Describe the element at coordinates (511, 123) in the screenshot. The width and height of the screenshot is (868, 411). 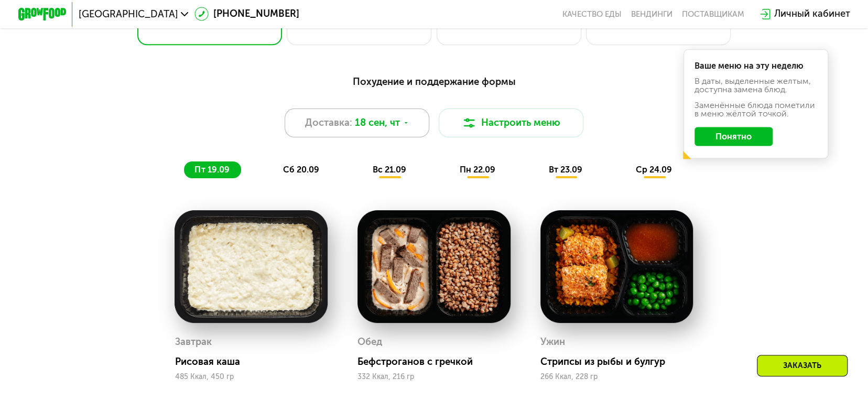
I see `button: Настроить меню` at that location.